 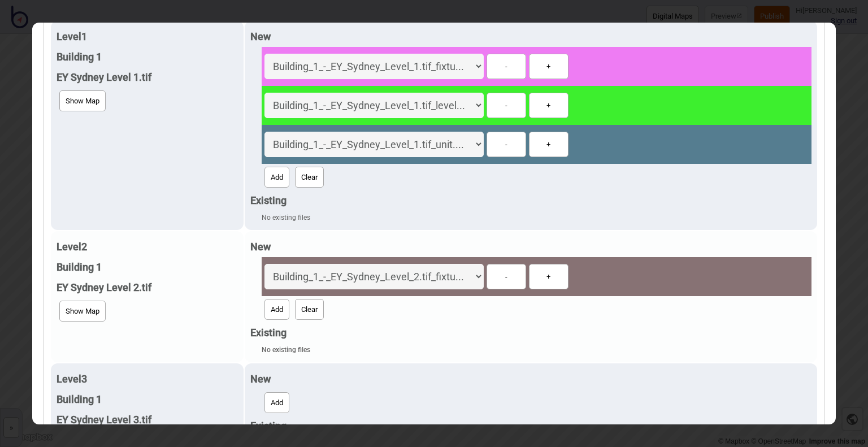 I want to click on div: Level 2, so click(x=147, y=247).